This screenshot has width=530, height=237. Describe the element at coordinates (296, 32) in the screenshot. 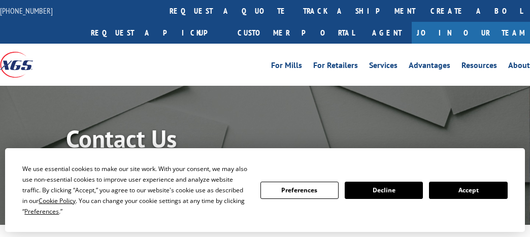

I see `a: Customer Portal` at that location.